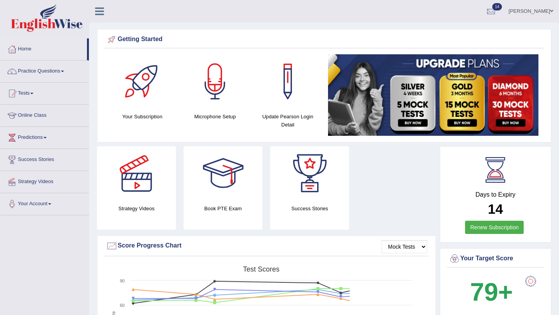  Describe the element at coordinates (497, 7) in the screenshot. I see `span: 14` at that location.